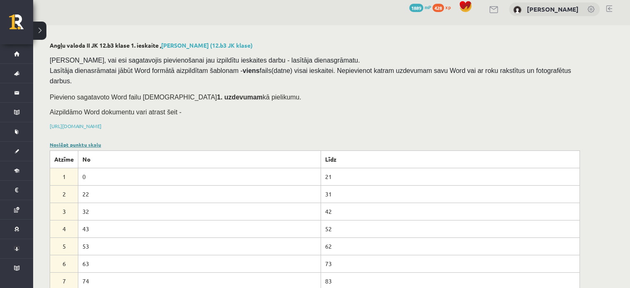 Image resolution: width=630 pixels, height=288 pixels. I want to click on td: 42, so click(450, 211).